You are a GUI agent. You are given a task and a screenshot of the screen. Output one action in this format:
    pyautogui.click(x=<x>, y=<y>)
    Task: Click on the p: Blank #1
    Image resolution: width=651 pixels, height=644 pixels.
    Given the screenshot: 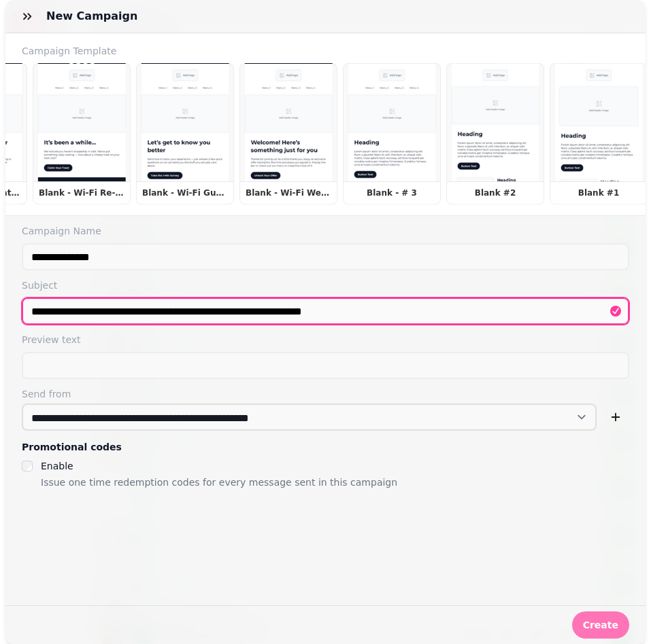 What is the action you would take?
    pyautogui.click(x=598, y=193)
    